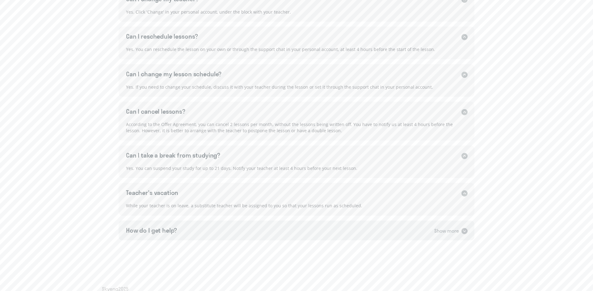 Image resolution: width=593 pixels, height=291 pixels. I want to click on div: How do I get help?, so click(151, 230).